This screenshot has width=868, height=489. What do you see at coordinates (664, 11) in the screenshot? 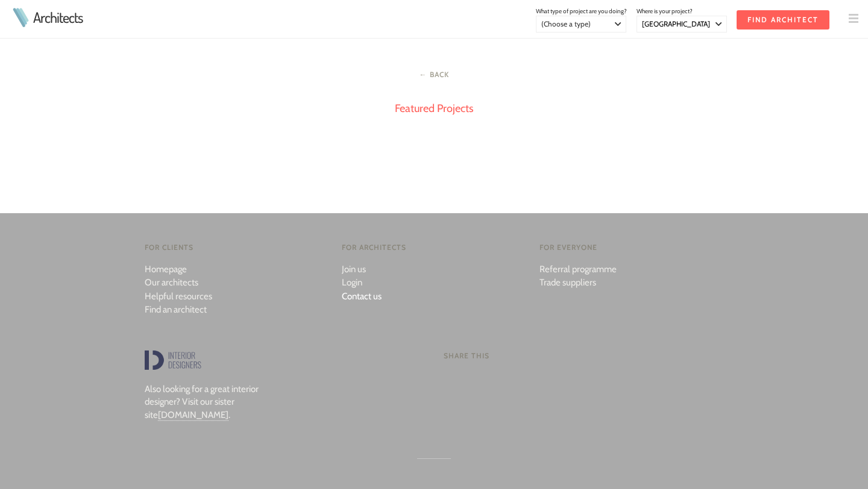
I see `span: Where is your project?` at bounding box center [664, 11].